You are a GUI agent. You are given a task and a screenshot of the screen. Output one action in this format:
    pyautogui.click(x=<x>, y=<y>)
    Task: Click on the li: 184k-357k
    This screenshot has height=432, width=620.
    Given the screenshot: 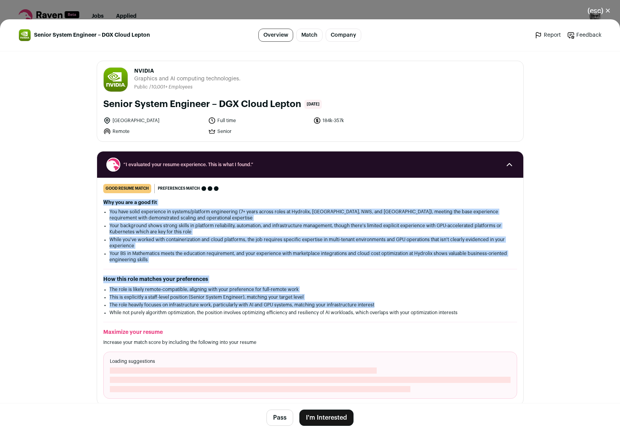 What is the action you would take?
    pyautogui.click(x=363, y=121)
    